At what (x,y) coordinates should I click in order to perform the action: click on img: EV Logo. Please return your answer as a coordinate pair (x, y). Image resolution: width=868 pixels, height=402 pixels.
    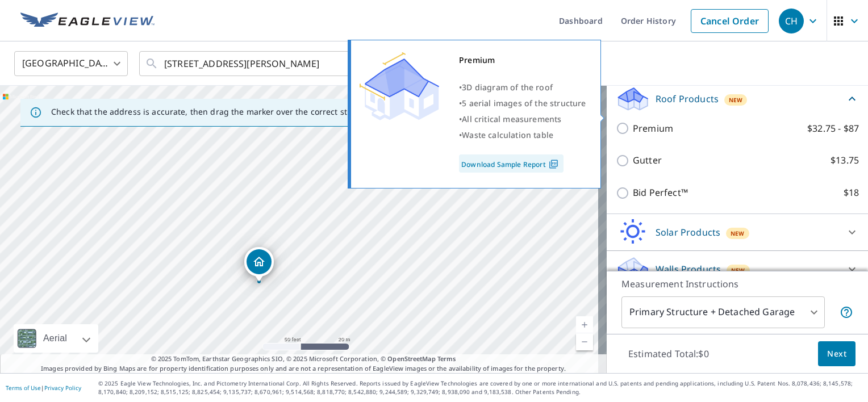
    Looking at the image, I should click on (87, 21).